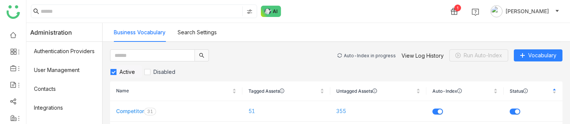 The height and width of the screenshot is (124, 570). I want to click on a: Integrations, so click(64, 108).